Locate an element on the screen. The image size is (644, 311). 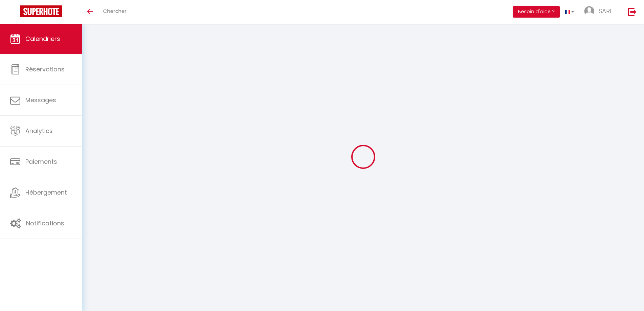
span: Messages is located at coordinates (41, 100).